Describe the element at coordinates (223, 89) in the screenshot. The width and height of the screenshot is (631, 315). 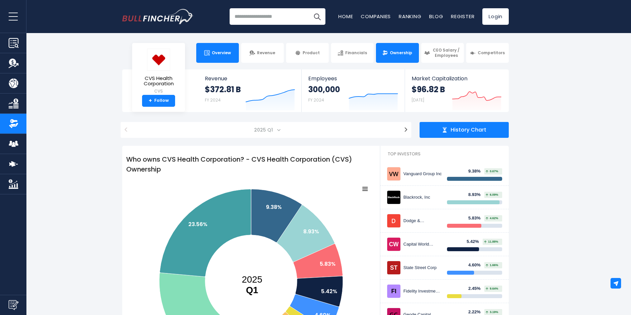
I see `strong: $372.81 B` at that location.